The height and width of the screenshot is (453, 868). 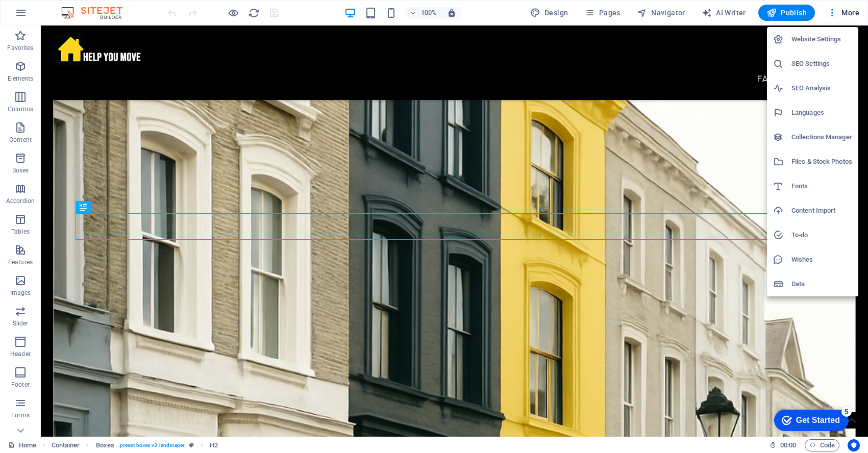 I want to click on h6: Languages, so click(x=822, y=113).